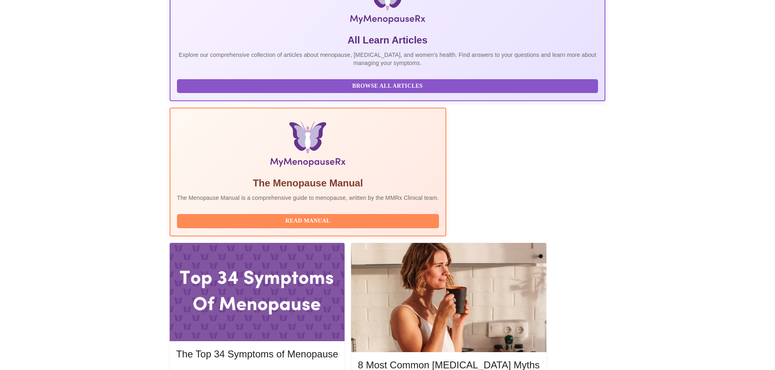 The width and height of the screenshot is (775, 370). What do you see at coordinates (387, 40) in the screenshot?
I see `h5: All Learn Articles` at bounding box center [387, 40].